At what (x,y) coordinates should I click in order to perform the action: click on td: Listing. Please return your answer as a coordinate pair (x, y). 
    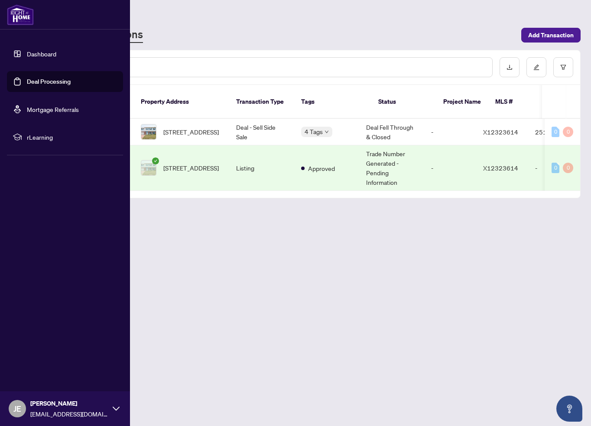
    Looking at the image, I should click on (262, 168).